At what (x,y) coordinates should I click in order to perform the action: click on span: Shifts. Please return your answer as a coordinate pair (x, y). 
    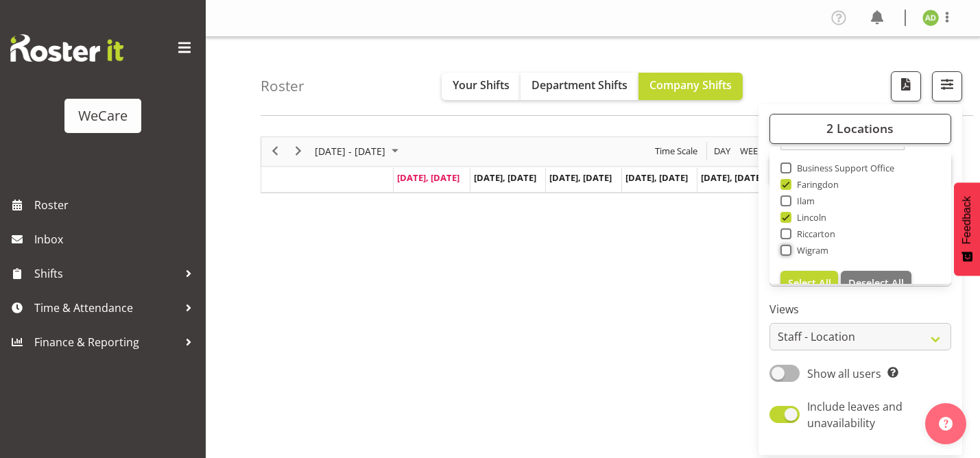
    Looking at the image, I should click on (106, 273).